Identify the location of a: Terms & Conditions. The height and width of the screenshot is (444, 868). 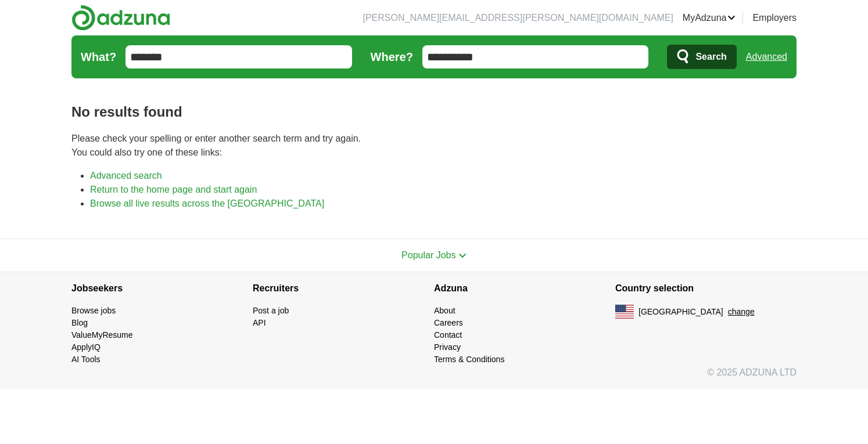
(469, 359).